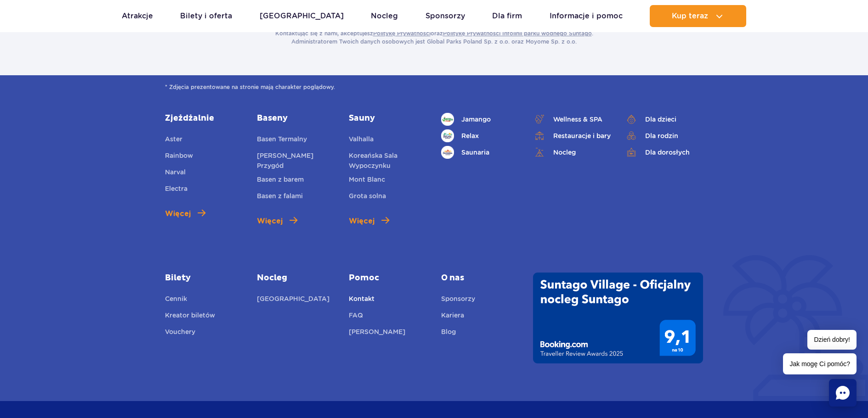 The height and width of the screenshot is (418, 868). I want to click on a: Baseny, so click(296, 118).